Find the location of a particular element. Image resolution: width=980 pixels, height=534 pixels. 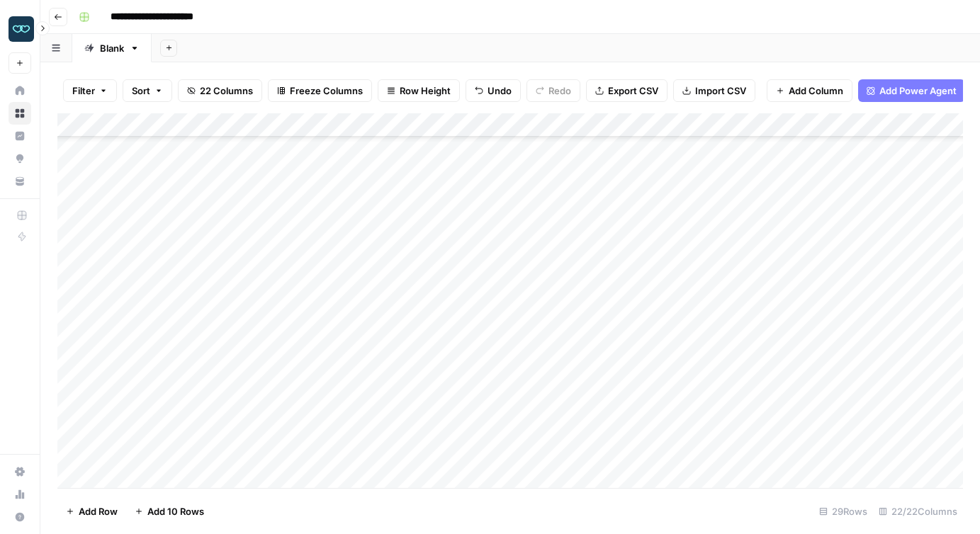

span: Sort is located at coordinates (141, 90).